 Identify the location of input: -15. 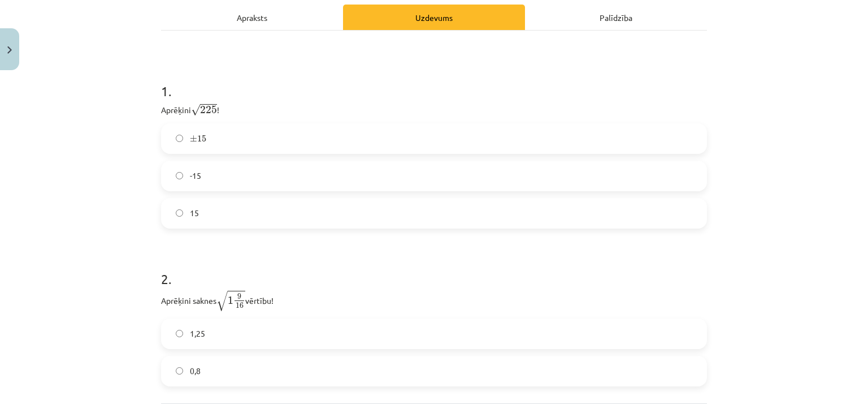
(179, 175).